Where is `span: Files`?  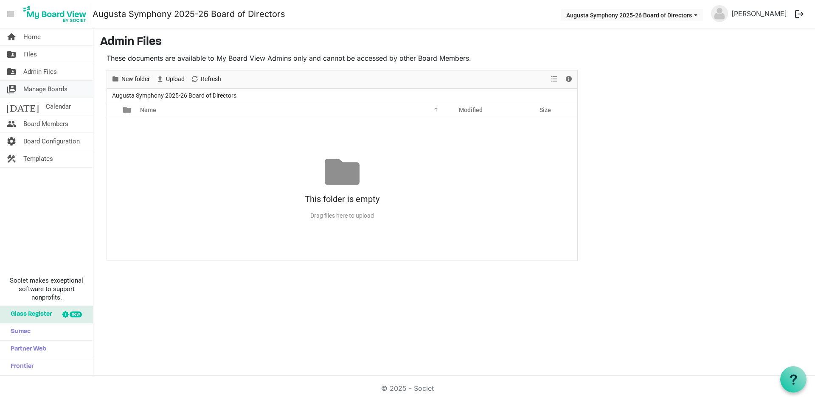
span: Files is located at coordinates (30, 54).